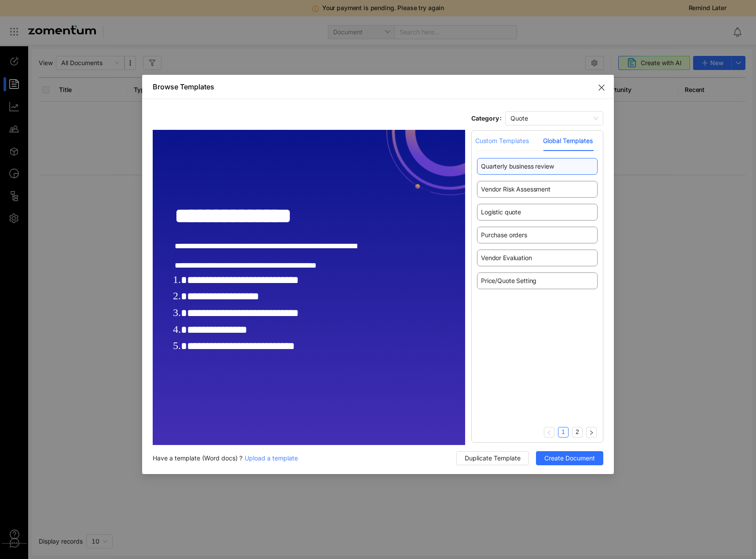  What do you see at coordinates (537, 235) in the screenshot?
I see `div: Purchase orders` at bounding box center [537, 235].